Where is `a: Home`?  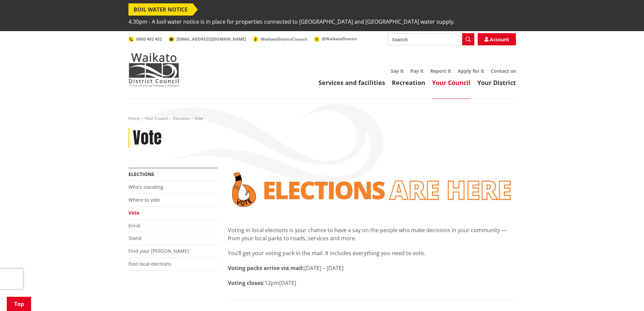 a: Home is located at coordinates (134, 118).